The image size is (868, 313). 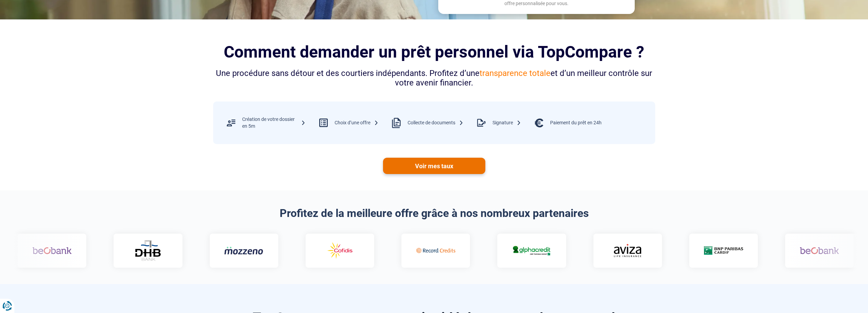 What do you see at coordinates (434, 166) in the screenshot?
I see `a: Voir mes taux` at bounding box center [434, 166].